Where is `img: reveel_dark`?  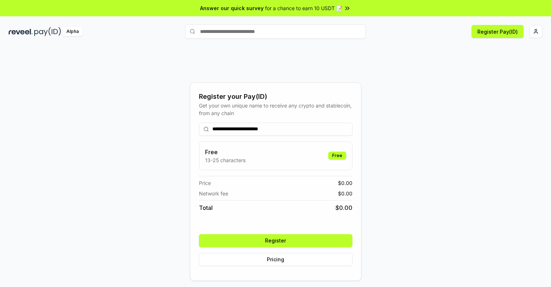
img: reveel_dark is located at coordinates (21, 31).